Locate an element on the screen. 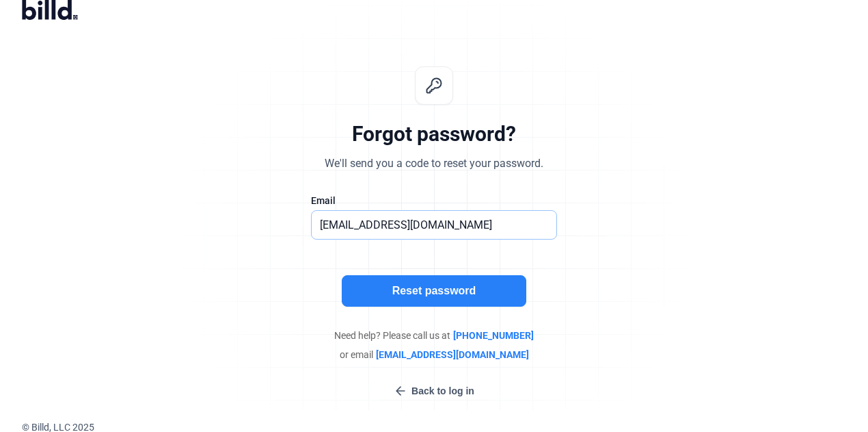 Image resolution: width=868 pixels, height=432 pixels. div: We'll send you a code to reset your password. is located at coordinates (434, 163).